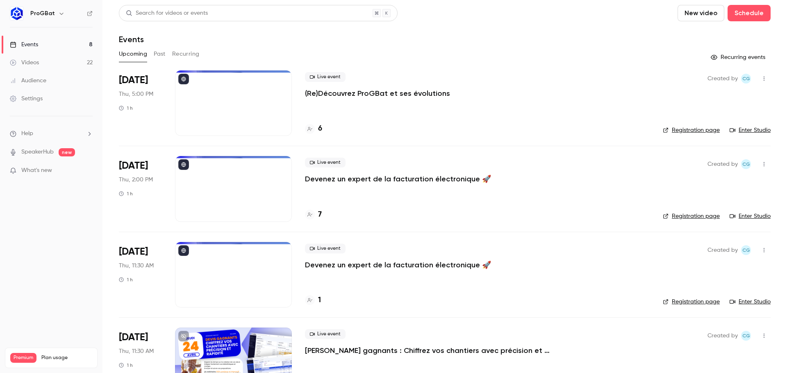 Image resolution: width=787 pixels, height=373 pixels. What do you see at coordinates (167, 13) in the screenshot?
I see `div: Search for videos or events` at bounding box center [167, 13].